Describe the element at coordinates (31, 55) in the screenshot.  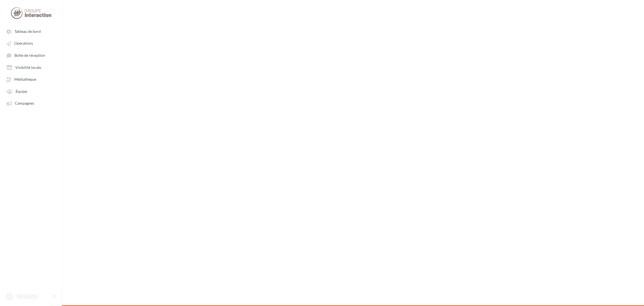
I see `a: Boîte de réception` at that location.